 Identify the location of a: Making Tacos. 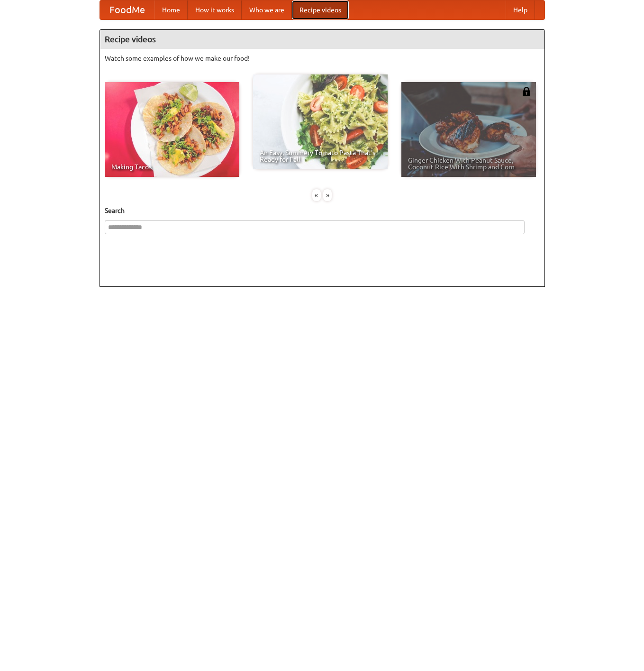
(172, 129).